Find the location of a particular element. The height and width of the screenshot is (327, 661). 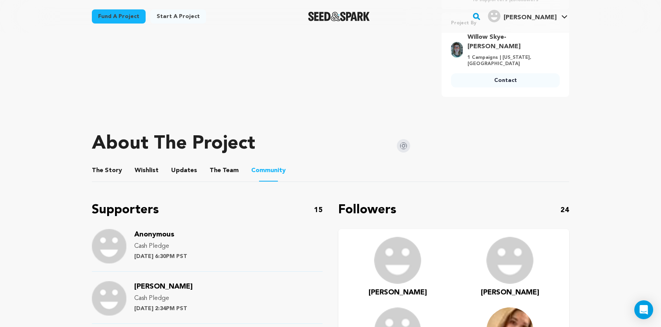

a: Seed&Spark Homepage is located at coordinates (339, 16).